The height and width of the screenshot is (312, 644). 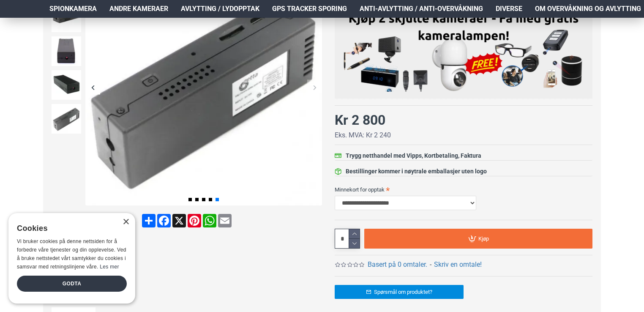 I want to click on a: Basert på 0 omtaler., so click(x=398, y=265).